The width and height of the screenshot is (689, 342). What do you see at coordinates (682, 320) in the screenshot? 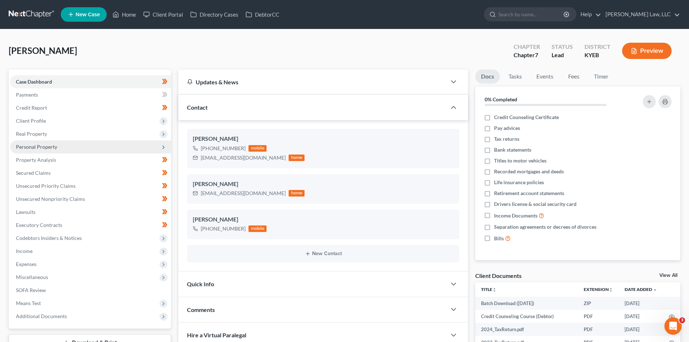
I see `span: 3` at bounding box center [682, 320].